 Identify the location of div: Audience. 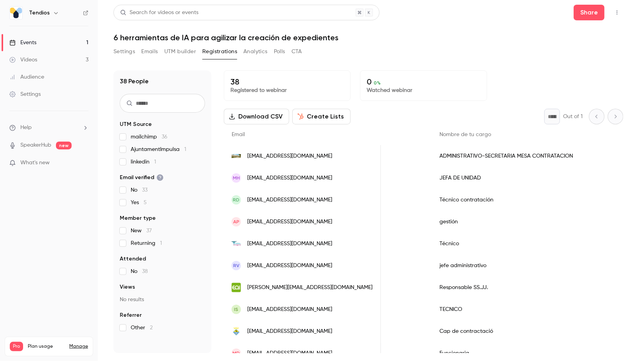
(27, 77).